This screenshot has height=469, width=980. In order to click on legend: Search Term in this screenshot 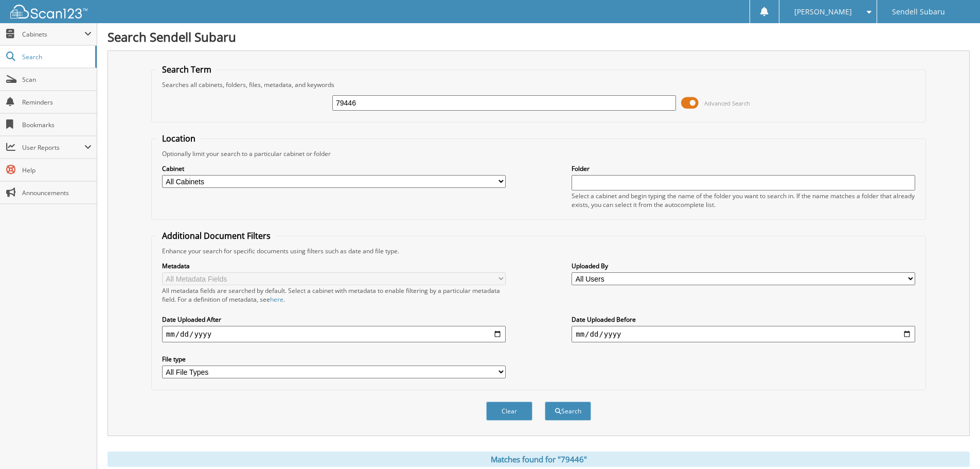, I will do `click(187, 70)`.